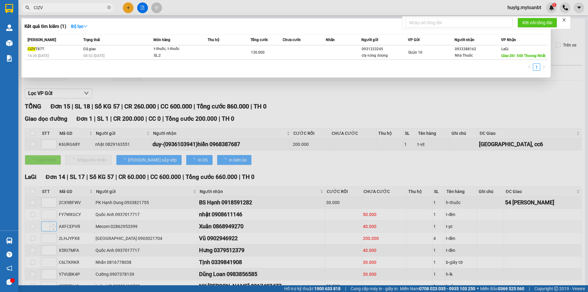 This screenshot has height=292, width=588. What do you see at coordinates (258, 52) in the screenshot?
I see `span: 130.000` at bounding box center [258, 52].